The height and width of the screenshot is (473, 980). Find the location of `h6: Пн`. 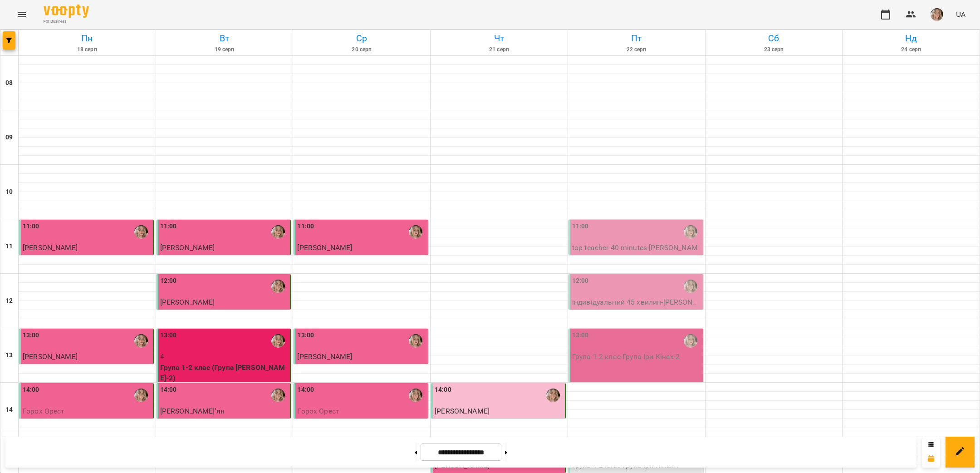

h6: Пн is located at coordinates (87, 38).